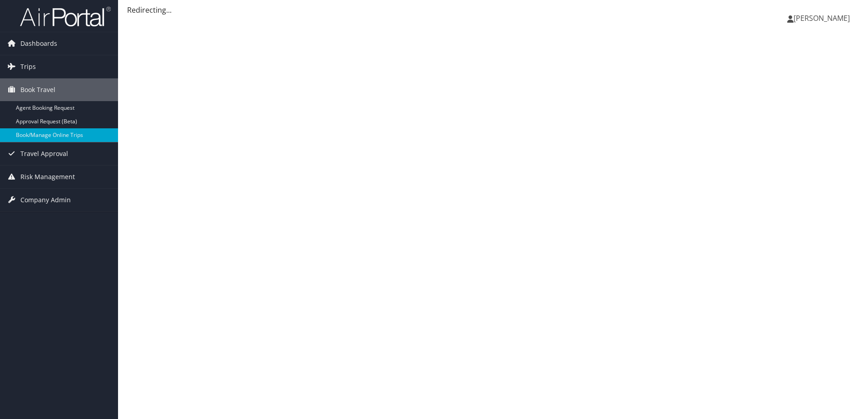 The width and height of the screenshot is (868, 419). Describe the element at coordinates (46, 200) in the screenshot. I see `span: Company Admin` at that location.